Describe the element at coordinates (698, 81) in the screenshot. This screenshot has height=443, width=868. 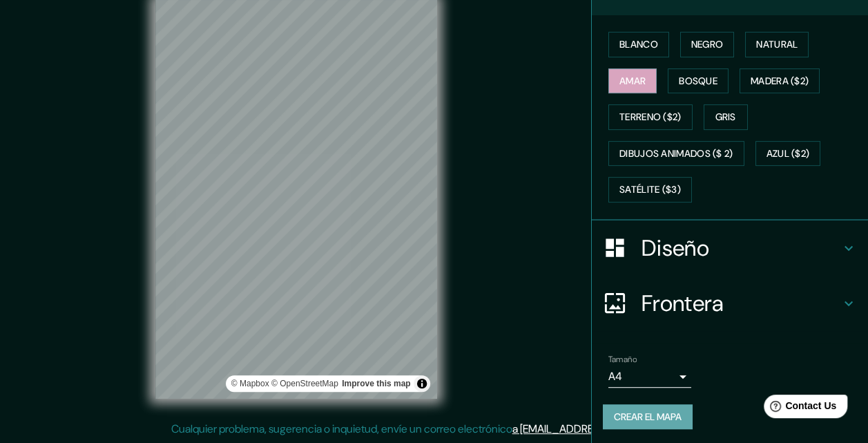
I see `font: Bosque` at that location.